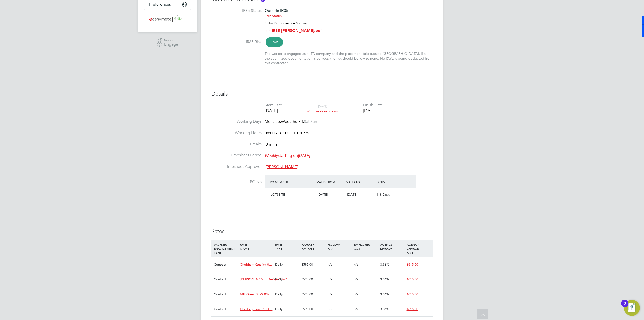 The height and width of the screenshot is (320, 644). Describe the element at coordinates (339, 247) in the screenshot. I see `div: HOLIDAY PAY` at that location.